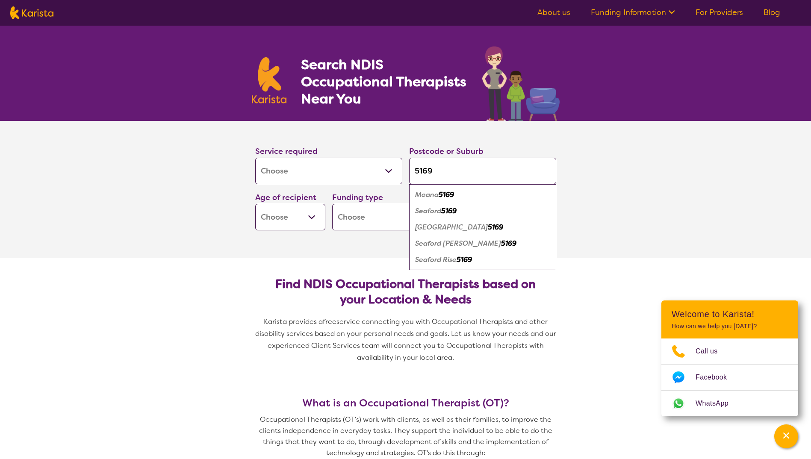  Describe the element at coordinates (446, 151) in the screenshot. I see `label: Postcode or Suburb` at that location.